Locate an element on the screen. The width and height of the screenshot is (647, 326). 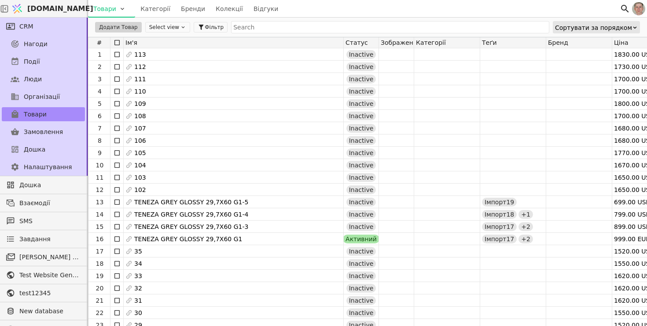
span: Дошка is located at coordinates (34, 150).